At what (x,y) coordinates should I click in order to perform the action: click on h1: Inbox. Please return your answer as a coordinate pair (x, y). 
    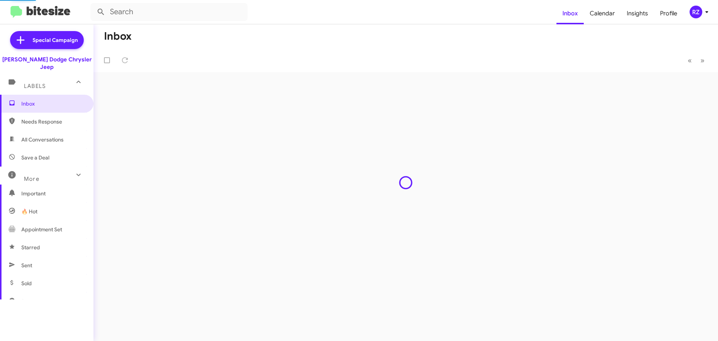
    Looking at the image, I should click on (118, 36).